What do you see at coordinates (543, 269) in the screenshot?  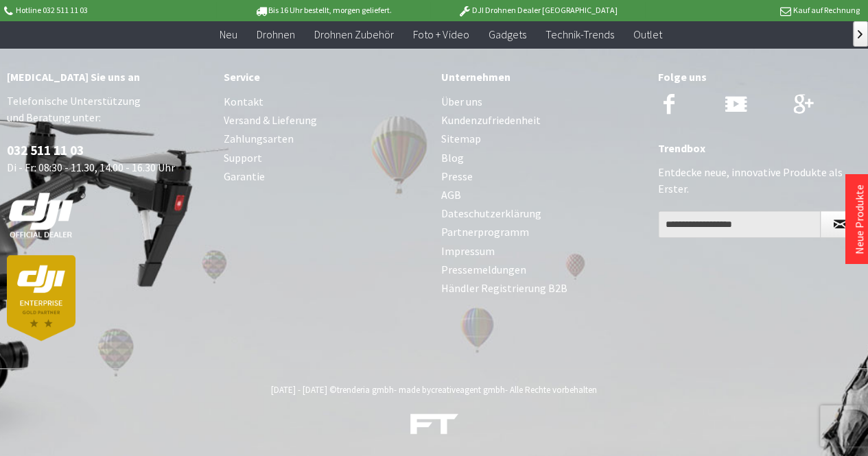 I see `a: Pressemeldungen` at bounding box center [543, 269].